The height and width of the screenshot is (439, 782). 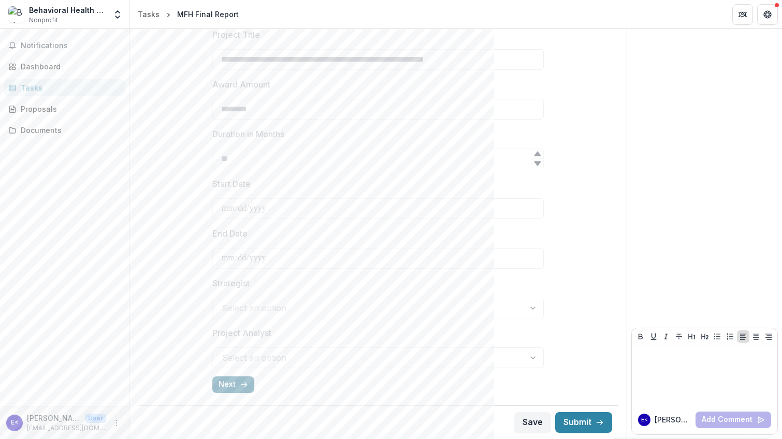 What do you see at coordinates (17, 14) in the screenshot?
I see `img: Behavioral Health Network of Greater St. Louis` at bounding box center [17, 14].